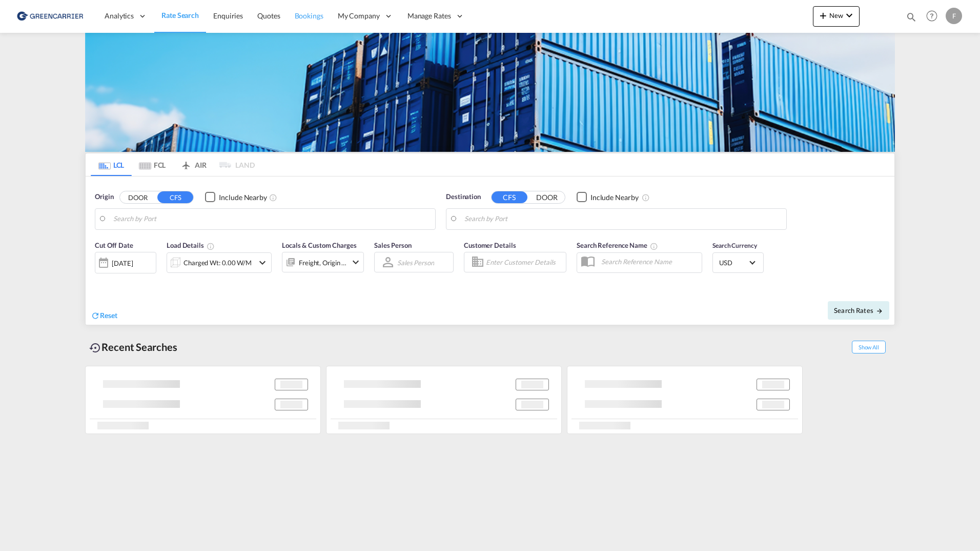  What do you see at coordinates (733, 263) in the screenshot?
I see `span: USD` at bounding box center [733, 263].